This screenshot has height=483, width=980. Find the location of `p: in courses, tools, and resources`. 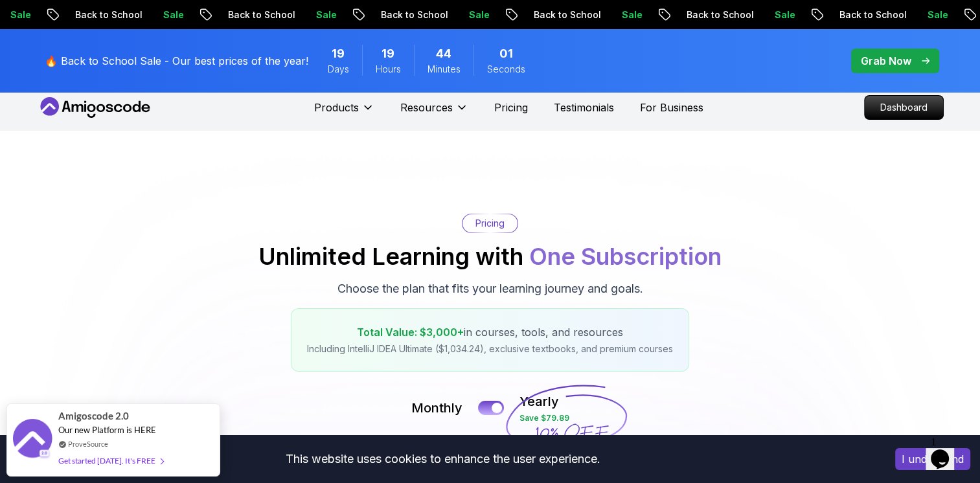

p: in courses, tools, and resources is located at coordinates (490, 333).